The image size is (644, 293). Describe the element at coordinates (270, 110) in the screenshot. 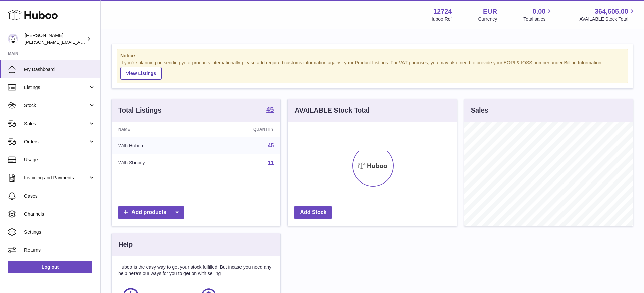

I see `strong: 45` at that location.